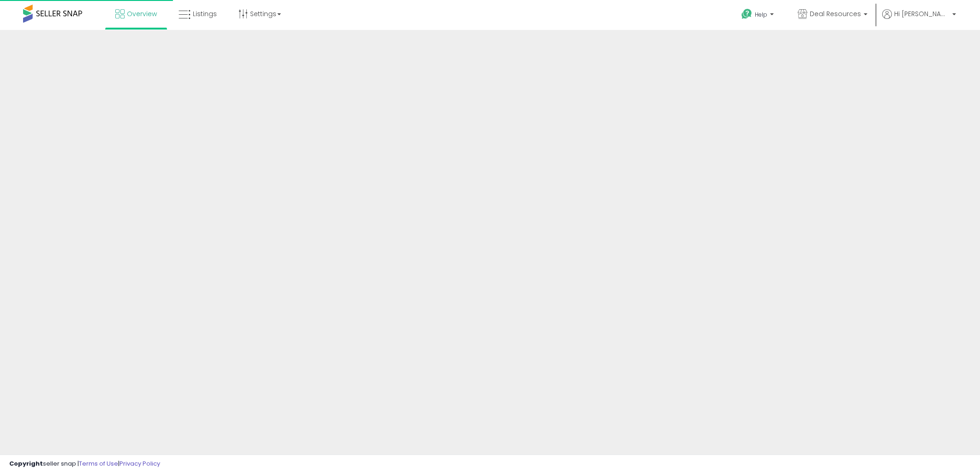  What do you see at coordinates (761, 14) in the screenshot?
I see `span: Help` at bounding box center [761, 14].